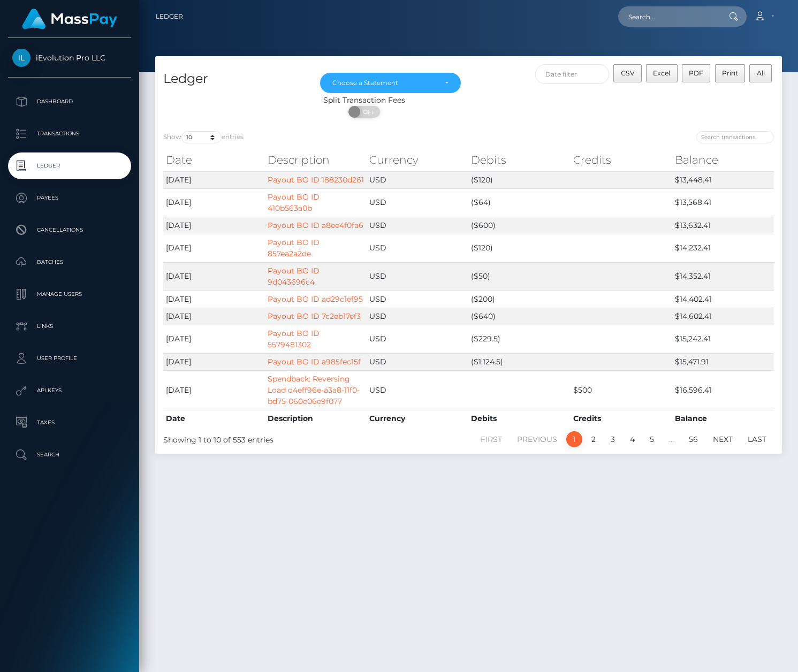 The width and height of the screenshot is (798, 672). What do you see at coordinates (390, 83) in the screenshot?
I see `button: Choose a Statement` at bounding box center [390, 83].